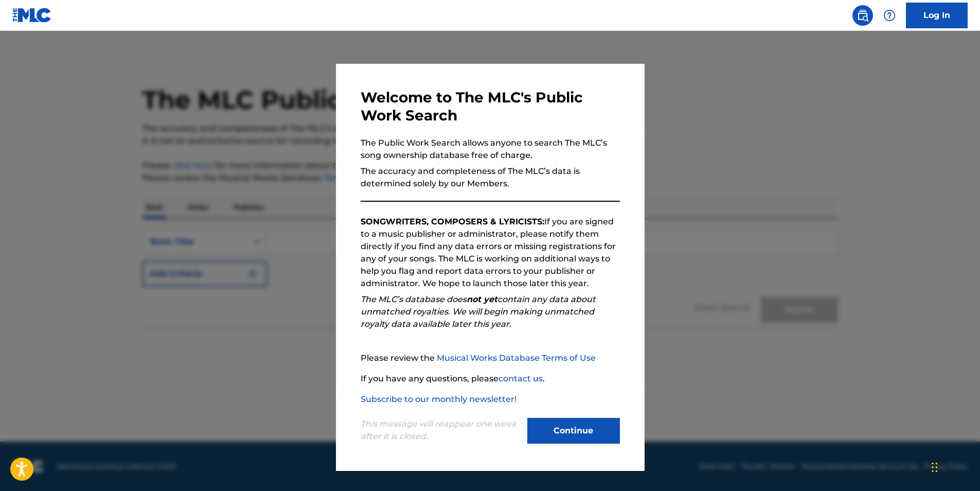  Describe the element at coordinates (490, 149) in the screenshot. I see `p: The Public Work Search allows anyone to search The MLC’s song ownership database free of charge.` at that location.